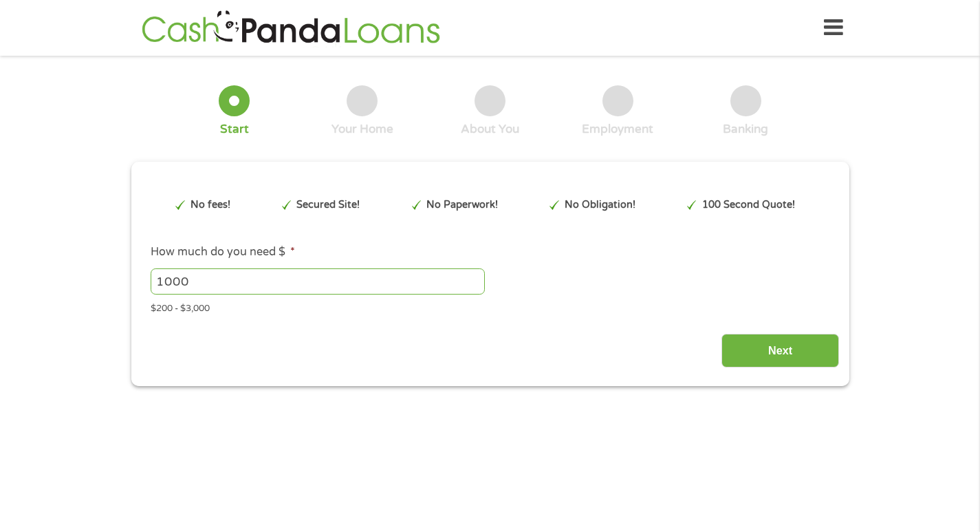  What do you see at coordinates (223, 252) in the screenshot?
I see `label: How much do you need $` at bounding box center [223, 252].